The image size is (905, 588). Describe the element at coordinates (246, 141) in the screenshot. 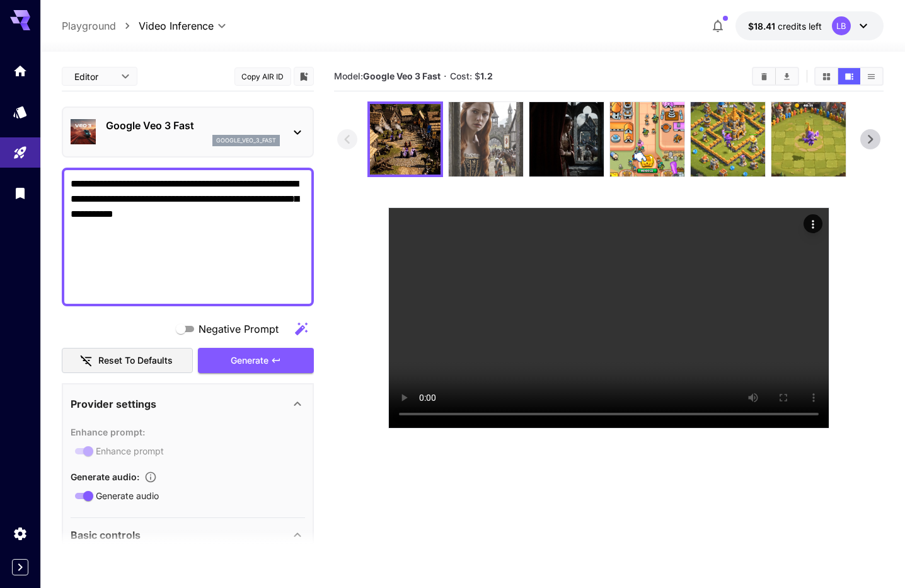

I see `p: google_veo_3_fast` at that location.